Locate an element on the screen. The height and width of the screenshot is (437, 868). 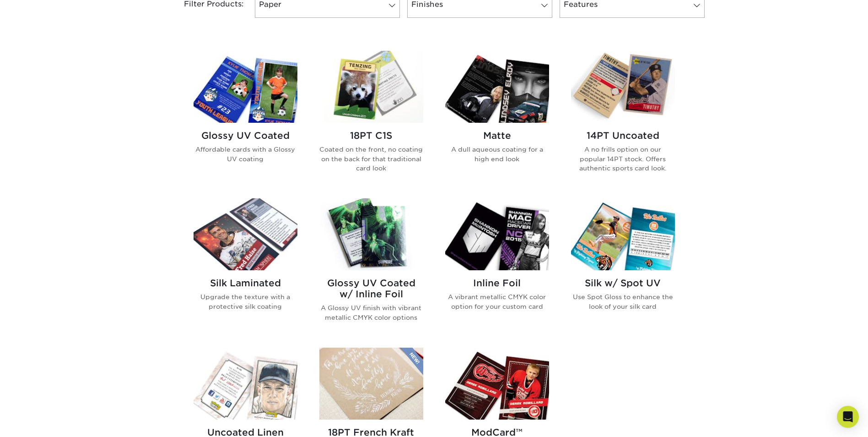
img: Inline Foil Trading Cards is located at coordinates (497, 234).